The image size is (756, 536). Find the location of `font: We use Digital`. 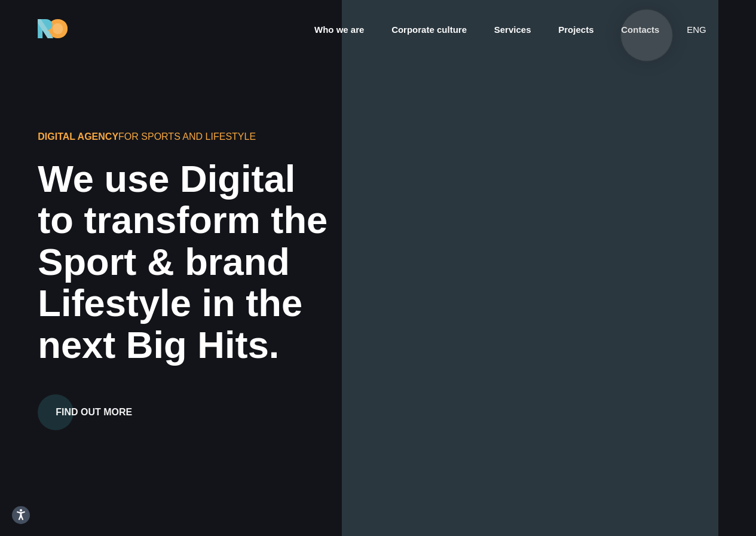

font: We use Digital is located at coordinates (166, 179).